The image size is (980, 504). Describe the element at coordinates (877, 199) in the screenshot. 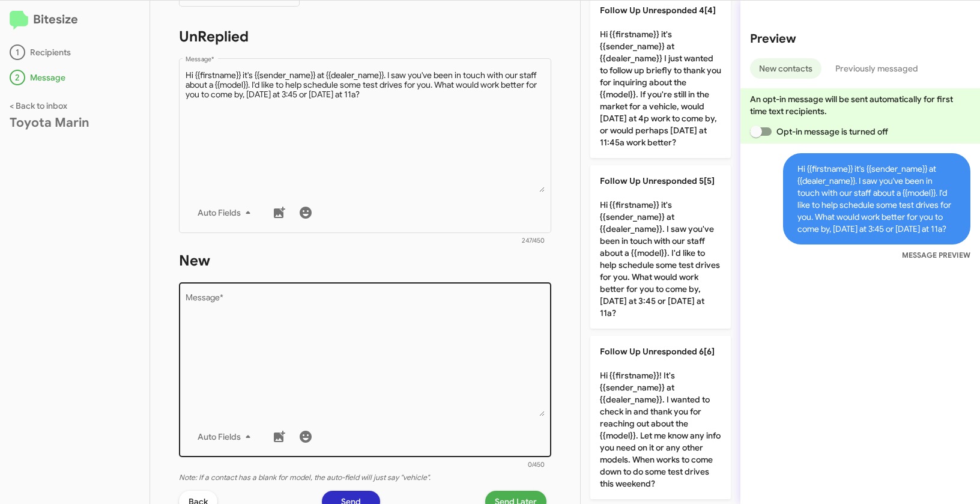

I see `span: Hi {{firstname}} it's {{sender_name}} at {{dealer_name}}. I saw you've been in touch with our sta...` at that location.